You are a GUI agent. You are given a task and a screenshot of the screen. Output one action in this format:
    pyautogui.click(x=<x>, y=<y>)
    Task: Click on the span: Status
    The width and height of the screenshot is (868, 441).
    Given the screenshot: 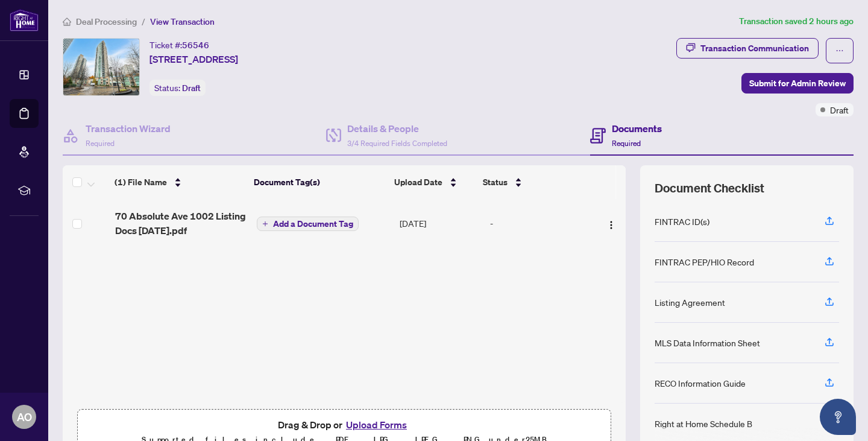 What is the action you would take?
    pyautogui.click(x=495, y=182)
    